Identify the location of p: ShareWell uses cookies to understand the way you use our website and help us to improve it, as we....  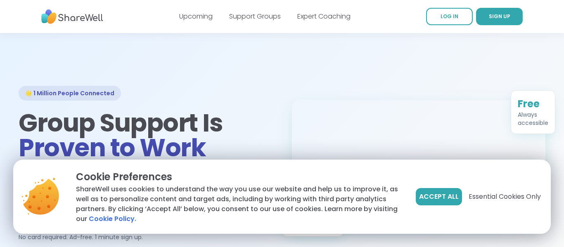
(239, 204).